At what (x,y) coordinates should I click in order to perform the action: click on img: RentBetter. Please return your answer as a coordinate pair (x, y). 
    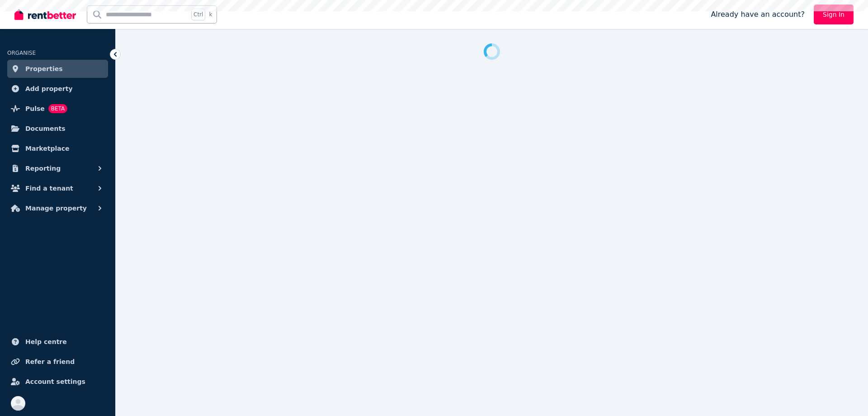
    Looking at the image, I should click on (45, 14).